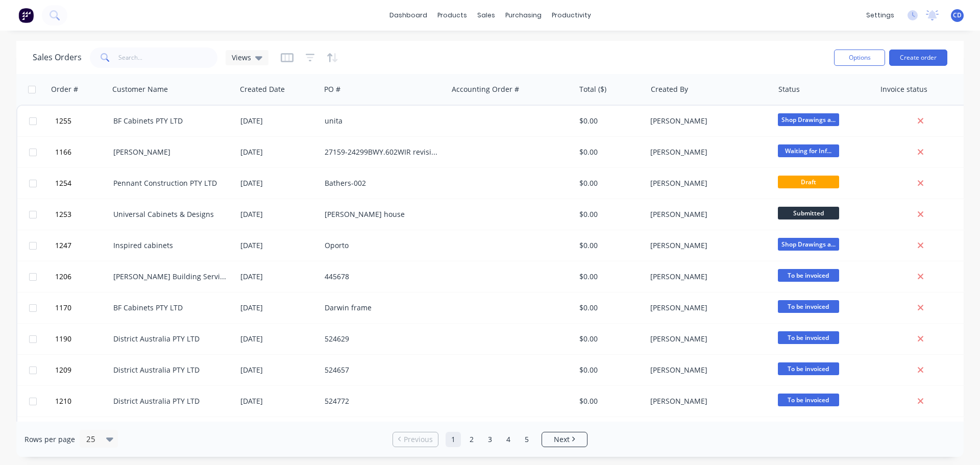 Image resolution: width=980 pixels, height=465 pixels. Describe the element at coordinates (880, 16) in the screenshot. I see `div: settings` at that location.